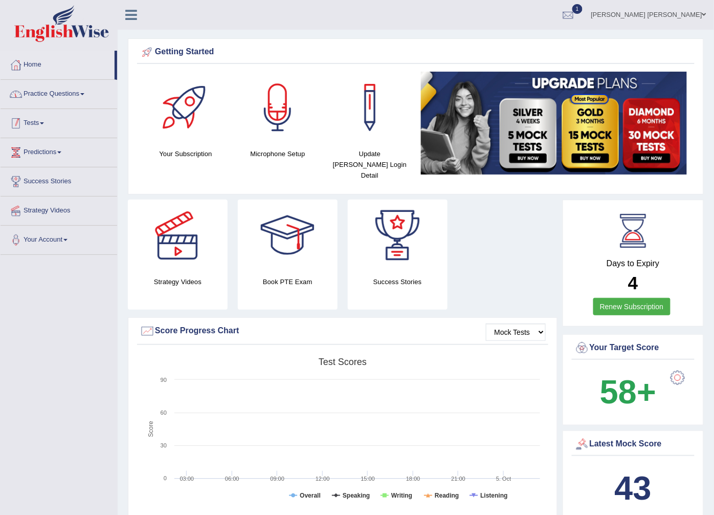 This screenshot has width=714, height=515. What do you see at coordinates (628, 391) in the screenshot?
I see `b: 58+` at bounding box center [628, 391].